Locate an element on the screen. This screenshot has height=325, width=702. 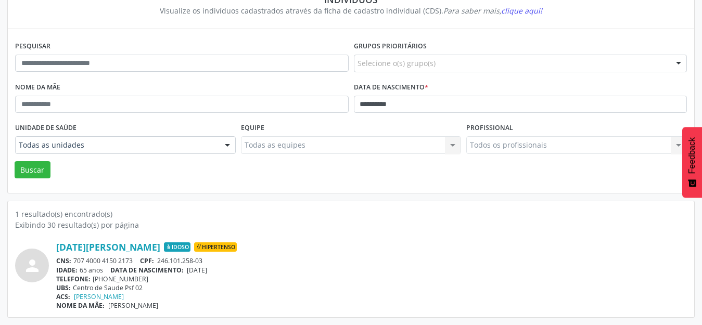
label: Grupos prioritários is located at coordinates (390, 46).